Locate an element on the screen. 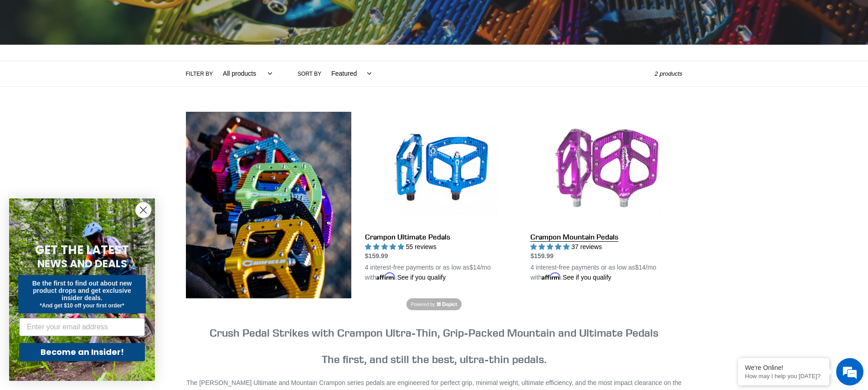 The width and height of the screenshot is (868, 390). button: Close dialog is located at coordinates (143, 210).